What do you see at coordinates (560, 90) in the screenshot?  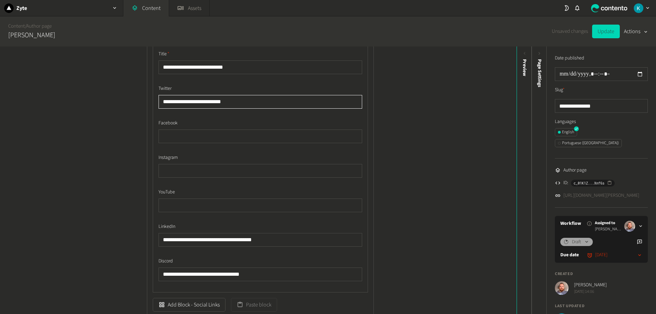 I see `label: Slug` at bounding box center [560, 90].